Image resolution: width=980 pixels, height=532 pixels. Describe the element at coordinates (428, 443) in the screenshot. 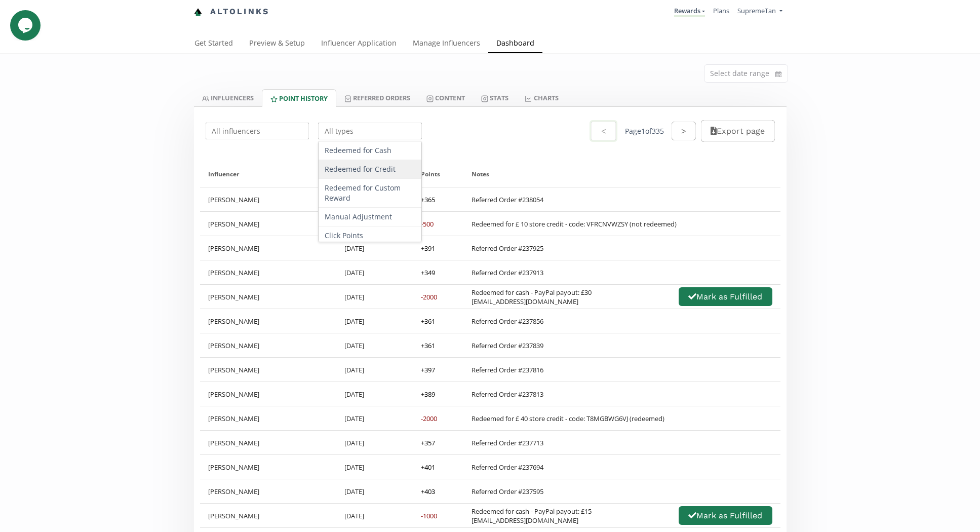

I see `div: + 357` at that location.